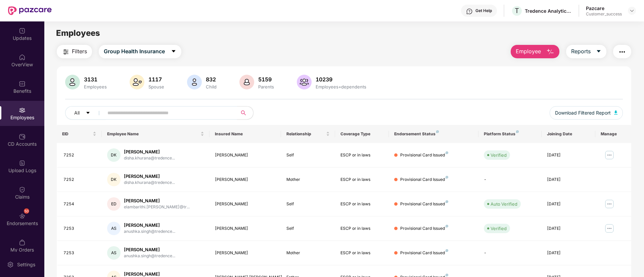 The height and width of the screenshot is (277, 644). I want to click on span: Relationship, so click(305, 134).